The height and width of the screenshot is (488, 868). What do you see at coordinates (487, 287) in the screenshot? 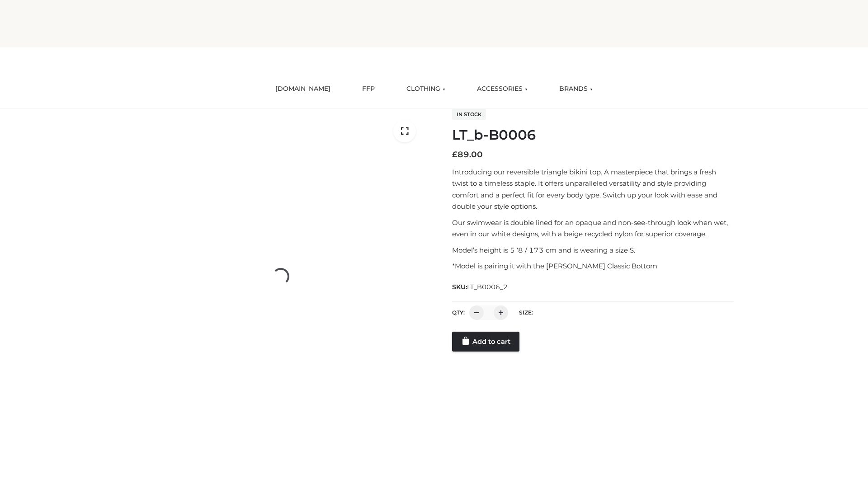
I see `span: LT_B0006_2` at bounding box center [487, 287].